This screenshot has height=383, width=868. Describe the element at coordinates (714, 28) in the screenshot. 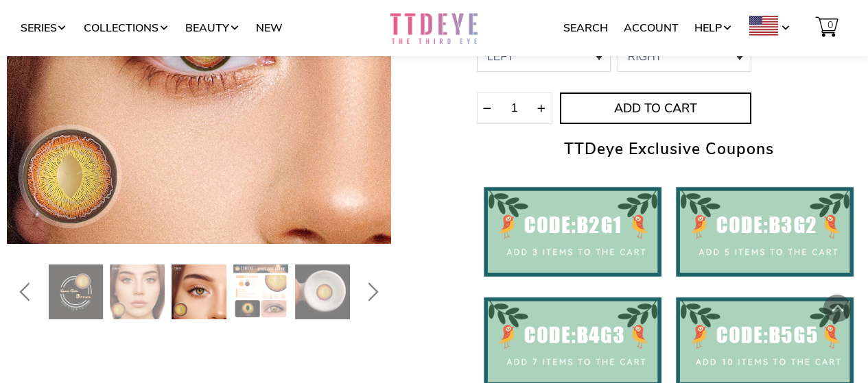

I see `a: Help` at that location.